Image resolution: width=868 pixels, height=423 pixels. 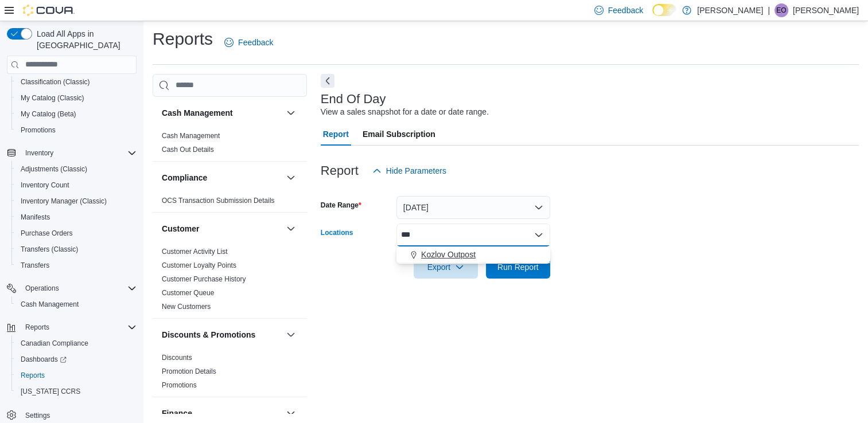 I want to click on div: Compliance, so click(x=229, y=203).